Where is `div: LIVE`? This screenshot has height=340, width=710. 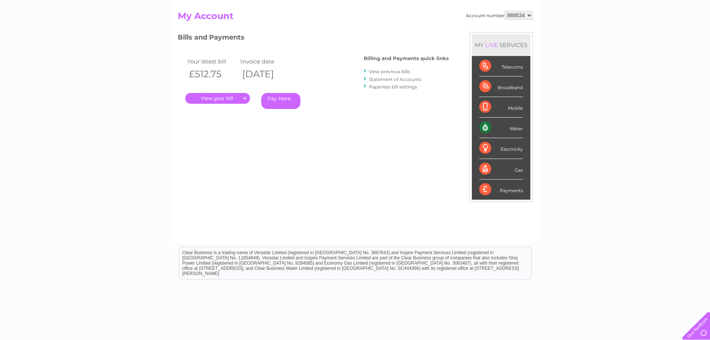
div: LIVE is located at coordinates (492, 45).